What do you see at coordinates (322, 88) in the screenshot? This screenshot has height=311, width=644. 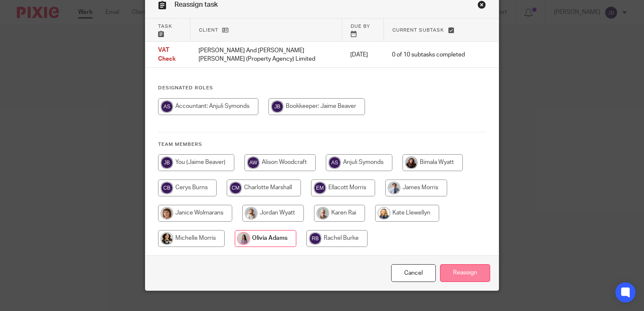 I see `h4: Designated Roles` at bounding box center [322, 88].